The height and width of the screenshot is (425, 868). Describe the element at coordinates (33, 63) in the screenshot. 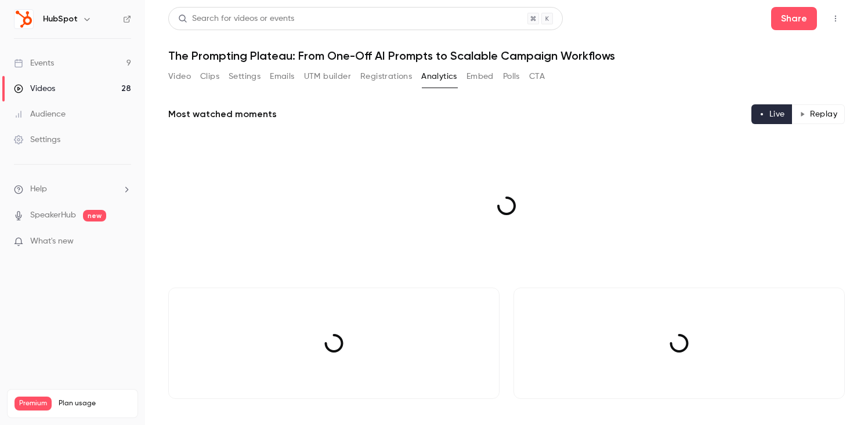

I see `div: Events` at that location.